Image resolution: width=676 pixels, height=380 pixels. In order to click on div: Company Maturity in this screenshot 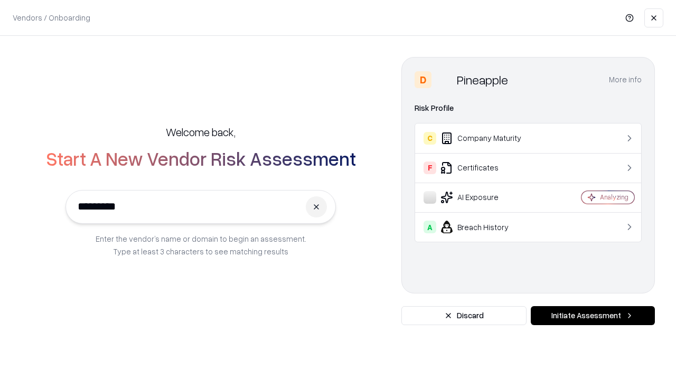, I will do `click(486, 138)`.